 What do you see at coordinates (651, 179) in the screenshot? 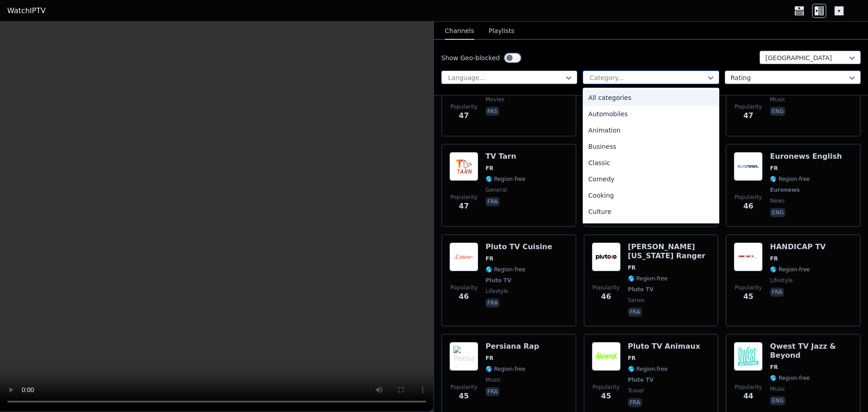
I see `div: Comedy` at bounding box center [651, 179].